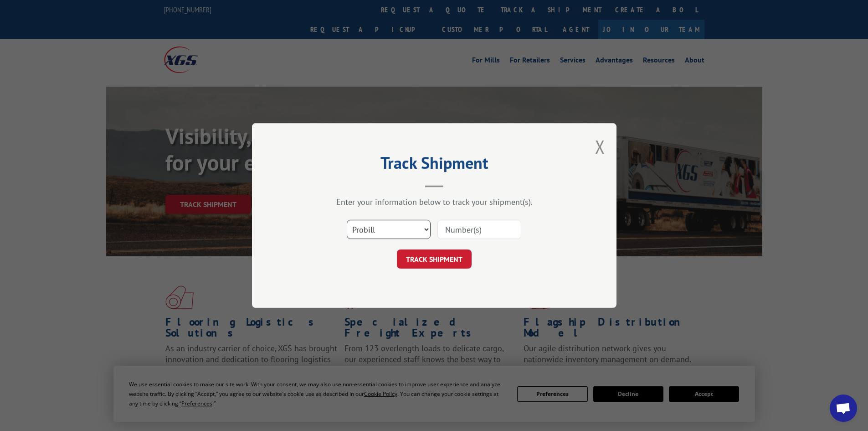 The image size is (868, 431). Describe the element at coordinates (600, 146) in the screenshot. I see `button: Close modal` at that location.